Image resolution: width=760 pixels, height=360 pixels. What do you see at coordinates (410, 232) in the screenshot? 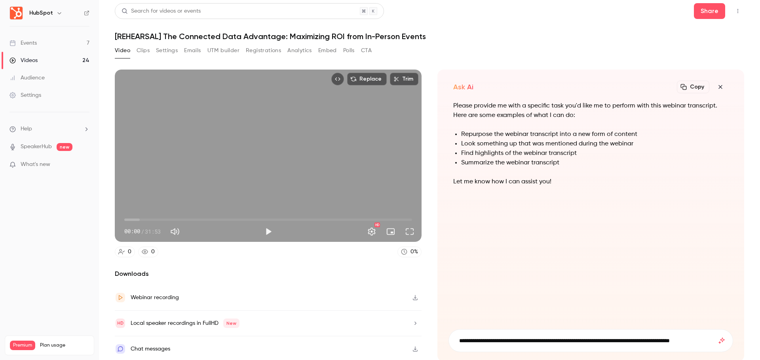
I see `button: Full screen` at bounding box center [410, 232].